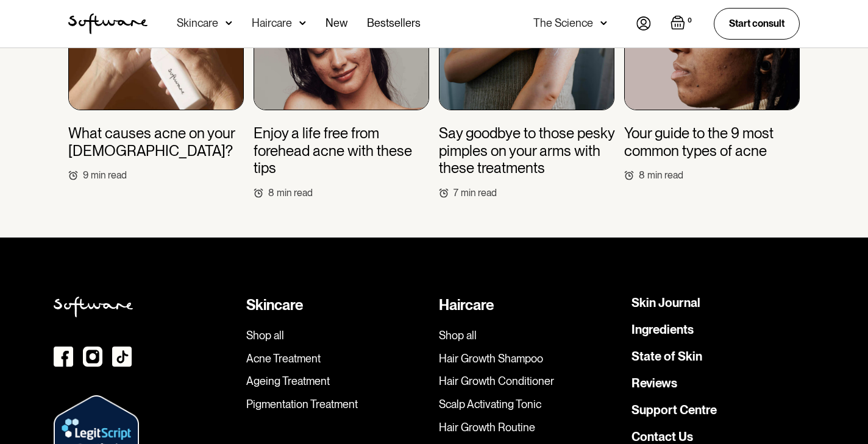 Image resolution: width=868 pixels, height=444 pixels. Describe the element at coordinates (530, 405) in the screenshot. I see `a: Scalp Activating Tonic` at that location.